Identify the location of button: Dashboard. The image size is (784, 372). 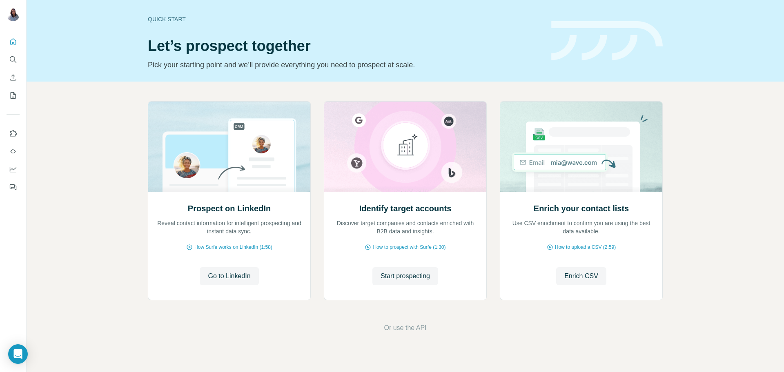
(13, 169).